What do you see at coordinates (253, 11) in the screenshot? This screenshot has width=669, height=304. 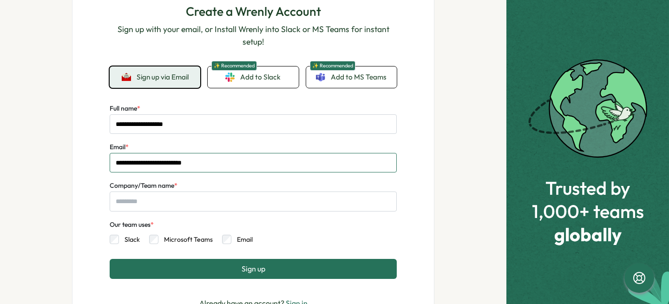 I see `h1: Create a Wrenly Account` at bounding box center [253, 11].